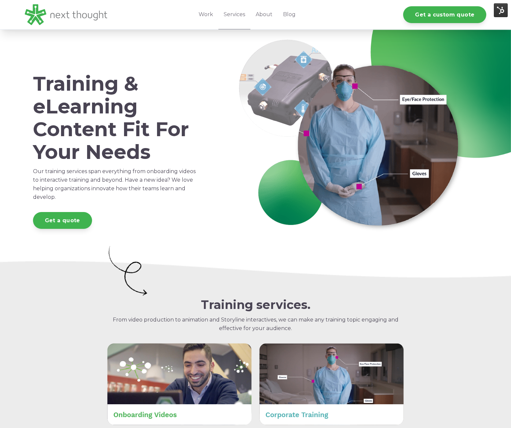  Describe the element at coordinates (179, 384) in the screenshot. I see `img: Onboarding Videos` at that location.